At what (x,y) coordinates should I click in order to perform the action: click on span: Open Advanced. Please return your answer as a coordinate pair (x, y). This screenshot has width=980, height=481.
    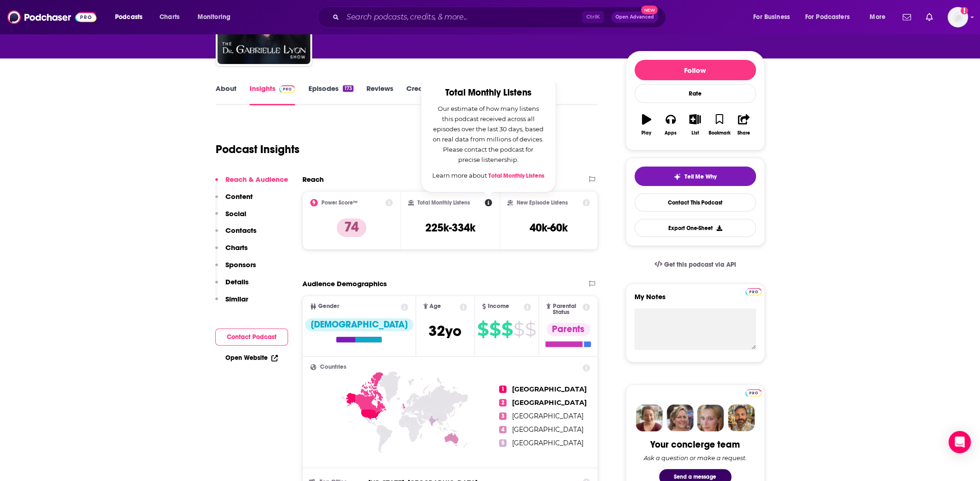
    Looking at the image, I should click on (634, 17).